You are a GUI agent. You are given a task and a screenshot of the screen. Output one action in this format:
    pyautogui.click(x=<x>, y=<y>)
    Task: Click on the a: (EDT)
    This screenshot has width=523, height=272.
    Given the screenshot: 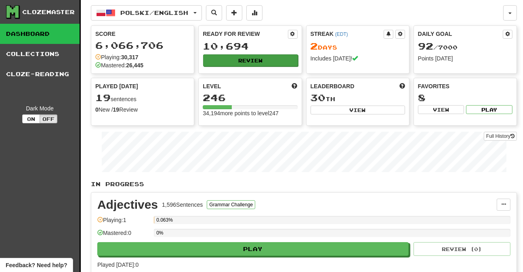 What is the action you would take?
    pyautogui.click(x=341, y=34)
    